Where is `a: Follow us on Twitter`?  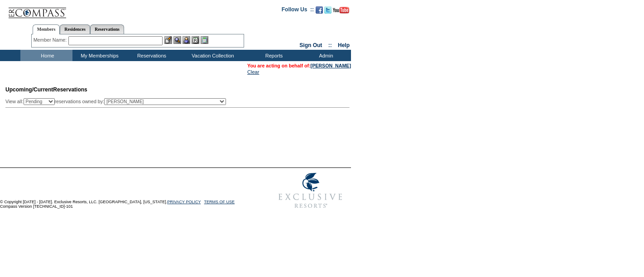 a: Follow us on Twitter is located at coordinates (328, 12).